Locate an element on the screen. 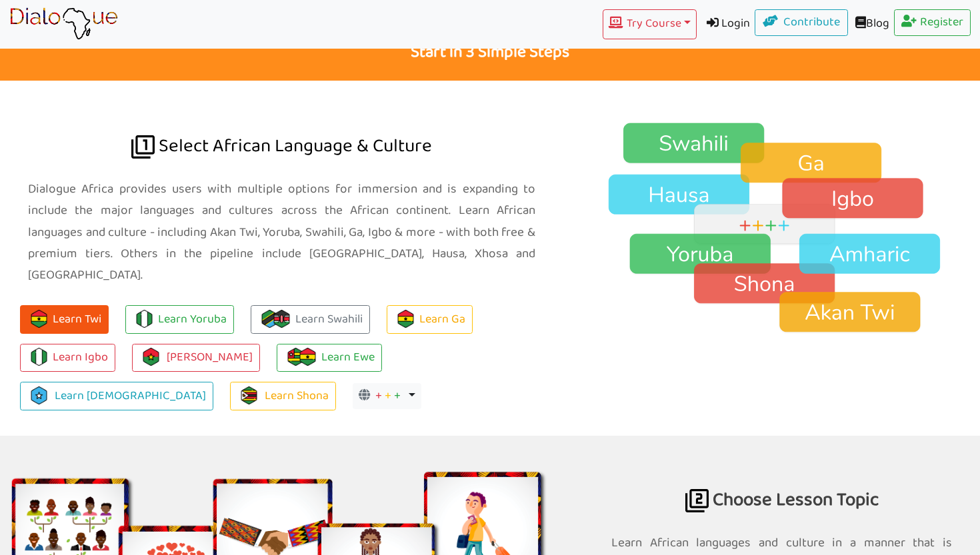 This screenshot has width=980, height=555. img: togo.0c01db91.png is located at coordinates (295, 357).